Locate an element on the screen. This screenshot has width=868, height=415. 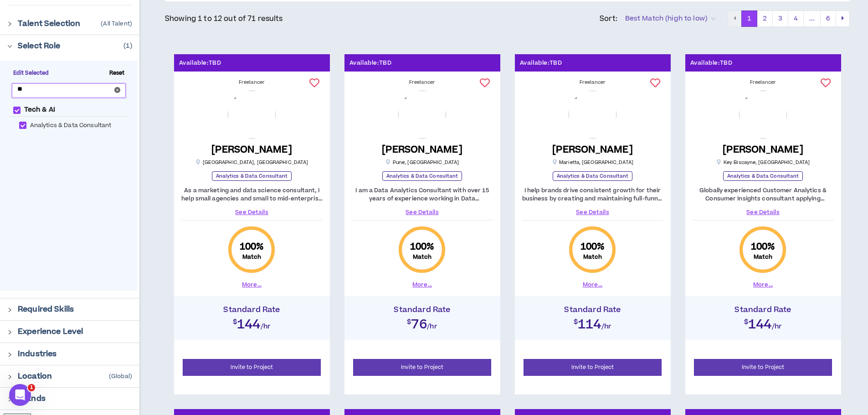
span: Analytics & Data Consultant is located at coordinates (71, 126).